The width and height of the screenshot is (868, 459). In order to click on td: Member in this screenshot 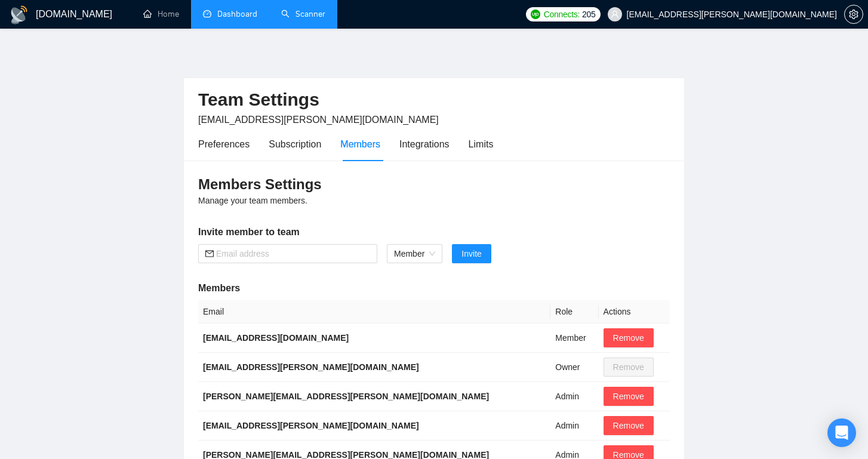, I will do `click(574, 338)`.